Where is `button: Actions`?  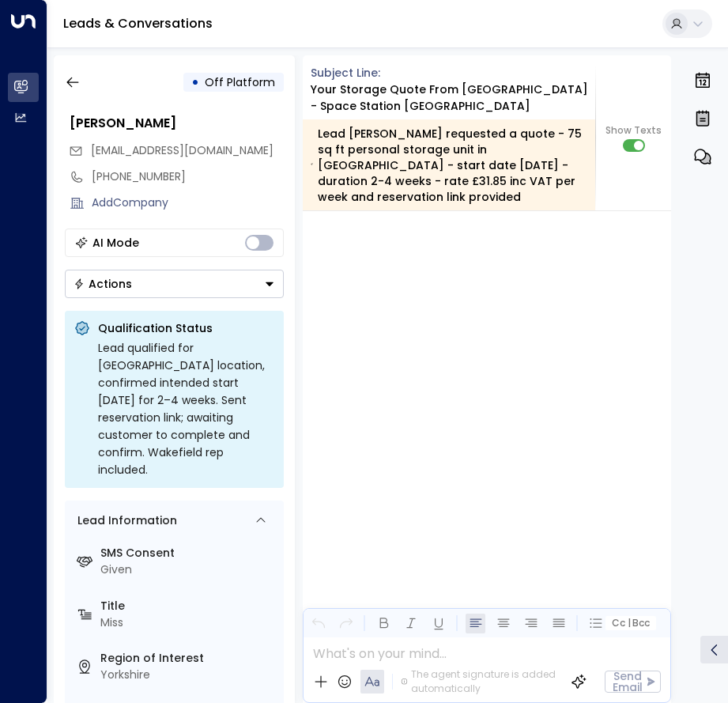
button: Actions is located at coordinates (174, 284).